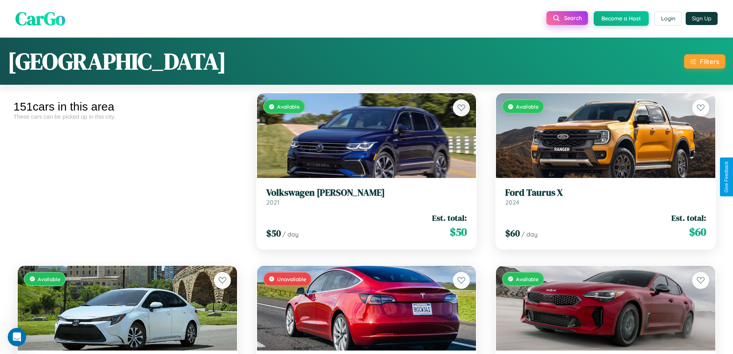 Image resolution: width=733 pixels, height=354 pixels. What do you see at coordinates (127, 116) in the screenshot?
I see `div: These cars can be picked up in this city.` at bounding box center [127, 116].